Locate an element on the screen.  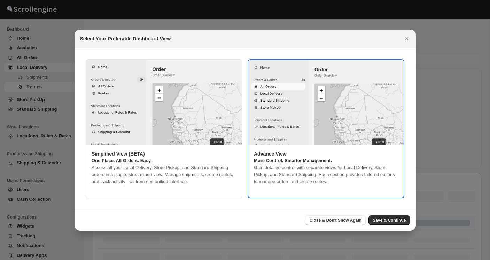
span: Close & Don't Show Again is located at coordinates (335, 220).